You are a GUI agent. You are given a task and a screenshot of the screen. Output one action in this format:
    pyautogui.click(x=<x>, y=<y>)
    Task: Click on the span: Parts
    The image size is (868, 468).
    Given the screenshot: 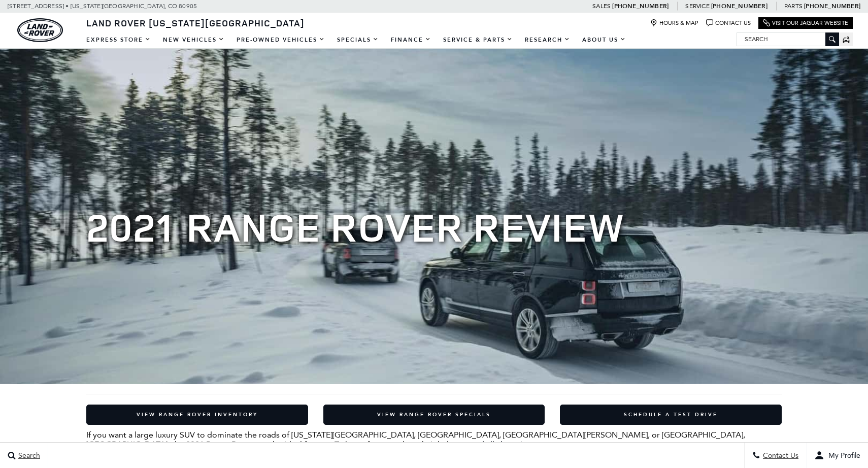 What is the action you would take?
    pyautogui.click(x=794, y=6)
    